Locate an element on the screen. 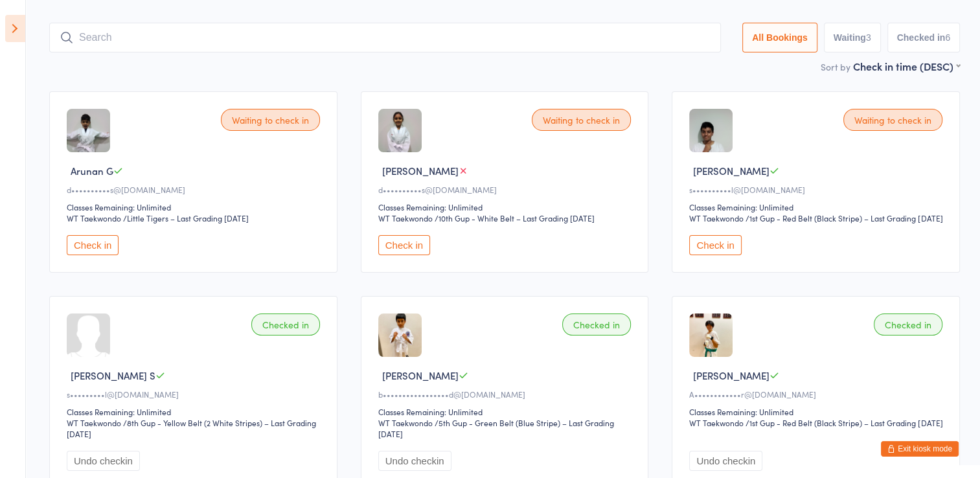 Image resolution: width=980 pixels, height=478 pixels. span: Arunan G is located at coordinates (92, 171).